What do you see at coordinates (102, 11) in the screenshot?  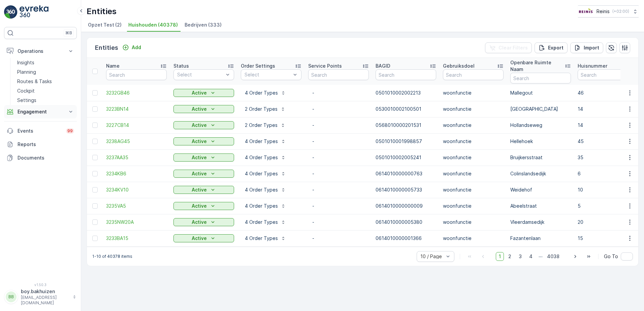 I see `p: Entities` at bounding box center [102, 11].